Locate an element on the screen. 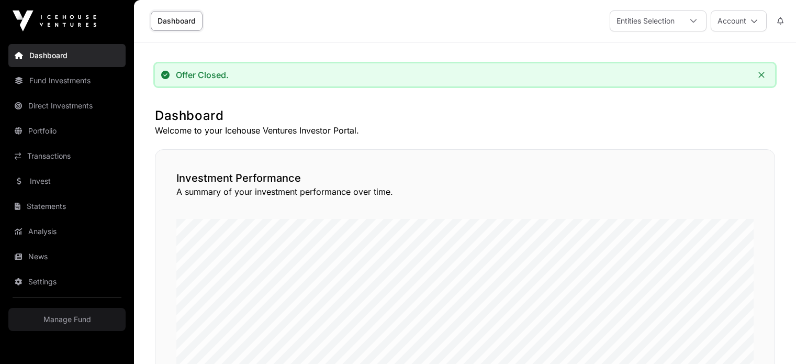  a: News is located at coordinates (67, 256).